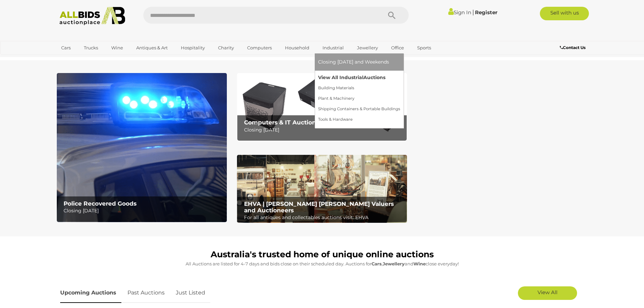 This screenshot has height=308, width=644. I want to click on a: Industrial, so click(333, 48).